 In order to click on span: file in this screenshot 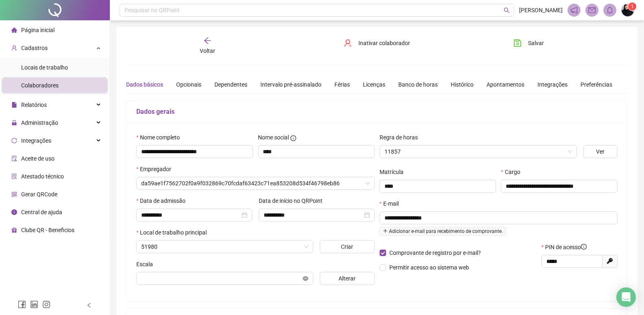, I will do `click(14, 105)`.